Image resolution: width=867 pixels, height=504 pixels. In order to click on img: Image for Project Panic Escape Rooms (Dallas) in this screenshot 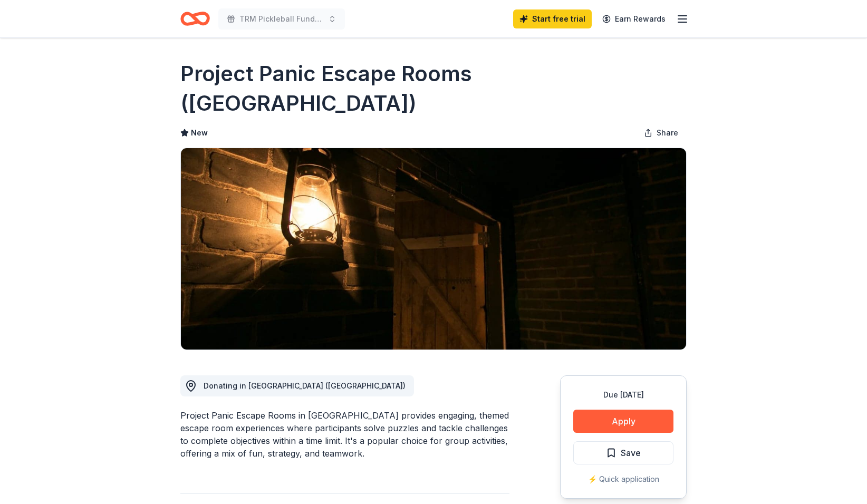, I will do `click(434, 249)`.